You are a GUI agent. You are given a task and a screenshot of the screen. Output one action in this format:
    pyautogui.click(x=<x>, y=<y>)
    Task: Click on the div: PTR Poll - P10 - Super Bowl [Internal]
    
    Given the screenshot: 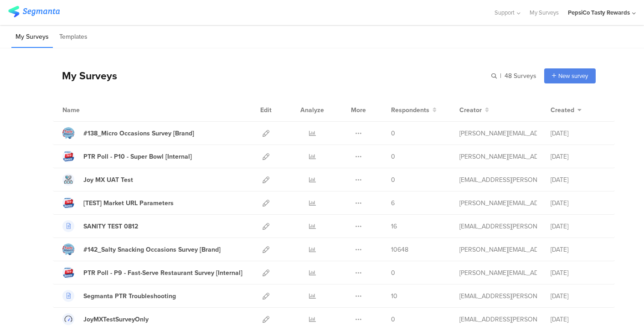 What is the action you would take?
    pyautogui.click(x=138, y=157)
    